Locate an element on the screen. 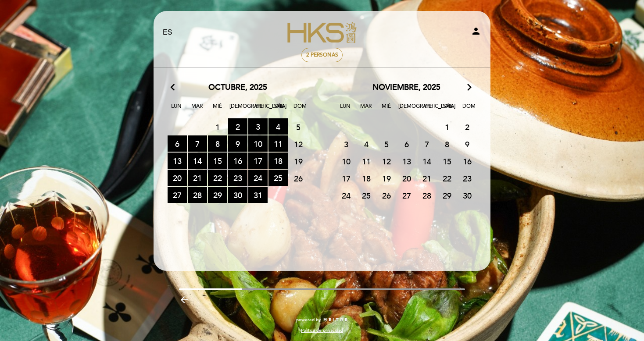 Image resolution: width=644 pixels, height=341 pixels. i: person is located at coordinates (476, 31).